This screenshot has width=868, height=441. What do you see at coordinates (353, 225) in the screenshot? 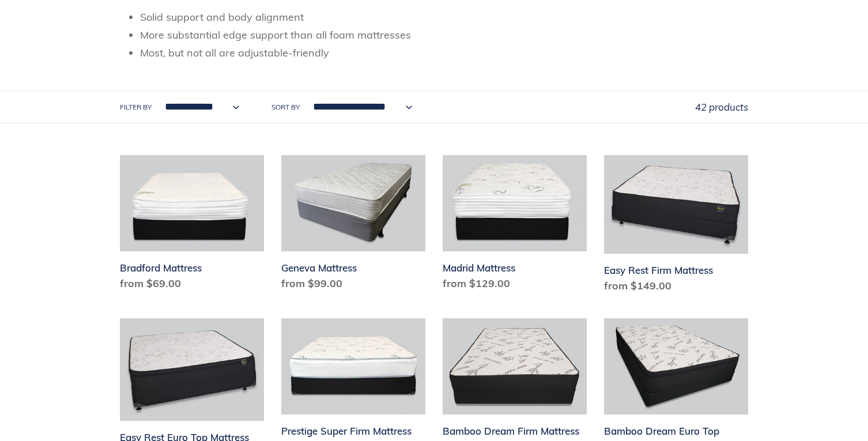
I see `a: Geneva Mattress` at bounding box center [353, 225].